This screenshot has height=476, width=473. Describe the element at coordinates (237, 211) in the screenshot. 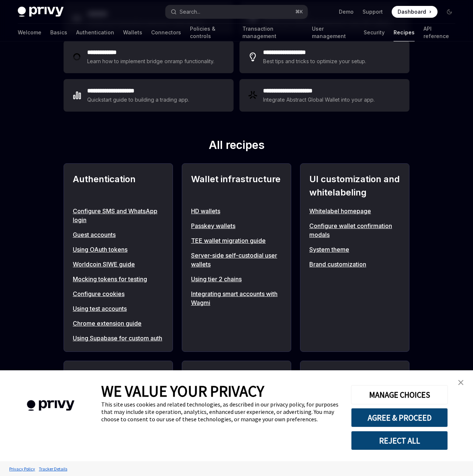

I see `a: HD wallets` at that location.